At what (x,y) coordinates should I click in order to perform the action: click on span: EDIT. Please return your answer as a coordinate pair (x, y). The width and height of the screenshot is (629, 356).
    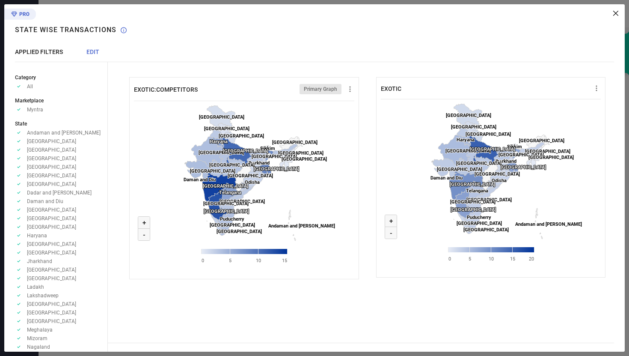
    Looking at the image, I should click on (93, 52).